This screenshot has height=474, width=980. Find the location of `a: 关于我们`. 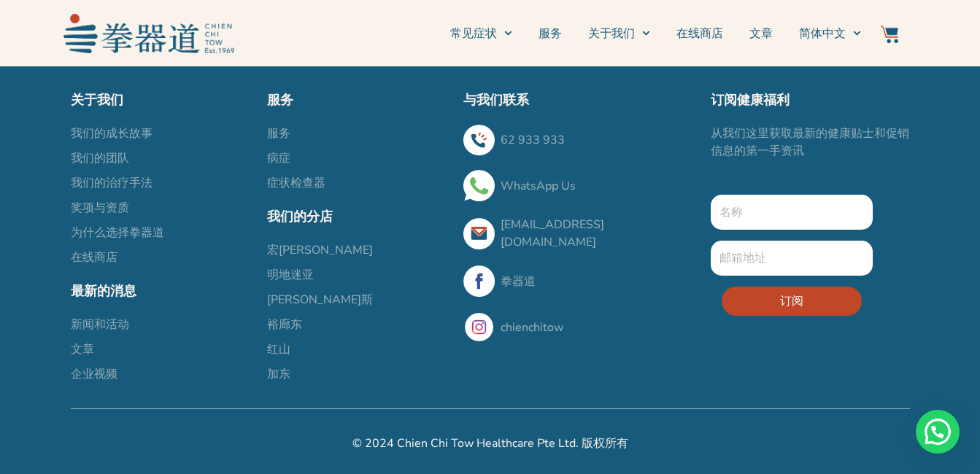

a: 关于我们 is located at coordinates (619, 33).